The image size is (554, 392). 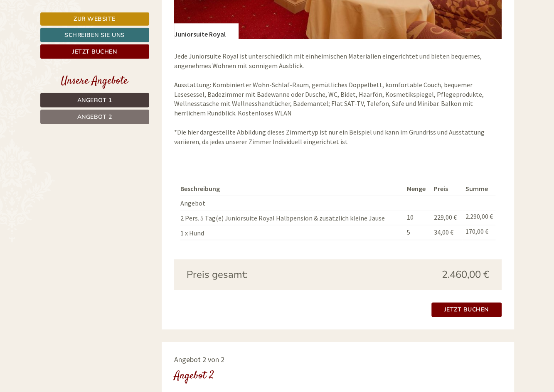 What do you see at coordinates (292, 233) in the screenshot?
I see `td: 1 x Hund` at bounding box center [292, 233].